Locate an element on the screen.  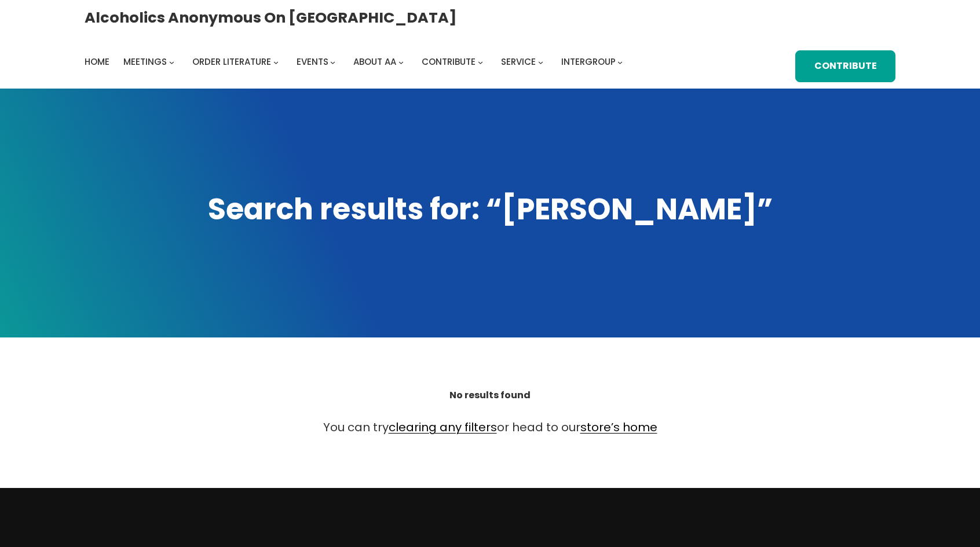
button: Events submenu is located at coordinates (332, 62).